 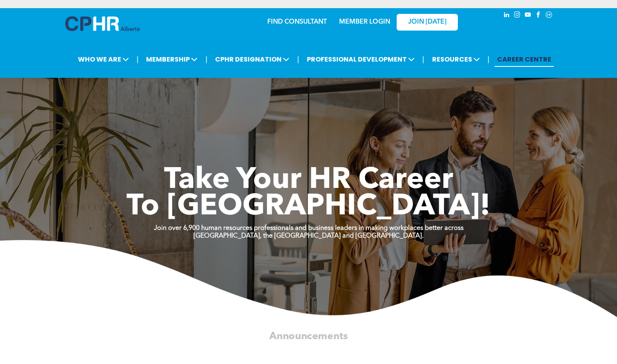 What do you see at coordinates (103, 59) in the screenshot?
I see `span: WHO WE ARE` at bounding box center [103, 59].